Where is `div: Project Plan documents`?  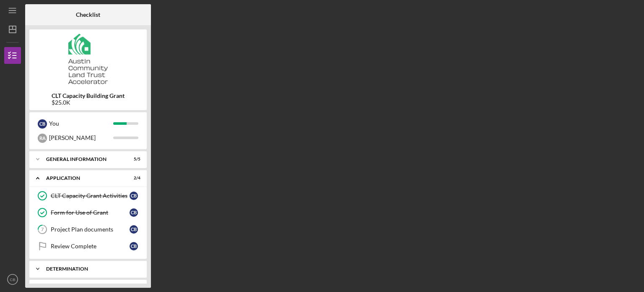
div: Project Plan documents is located at coordinates (90, 229).